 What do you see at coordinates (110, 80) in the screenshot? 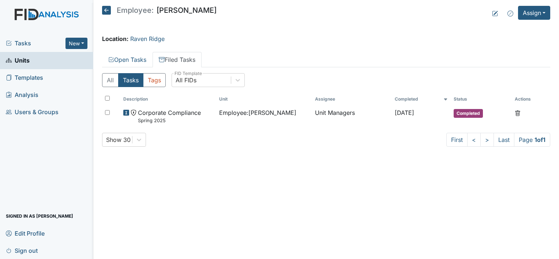
I see `button: All` at bounding box center [110, 80].